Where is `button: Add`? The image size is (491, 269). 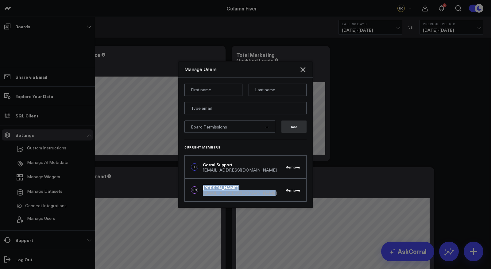 button: Add is located at coordinates (294, 127).